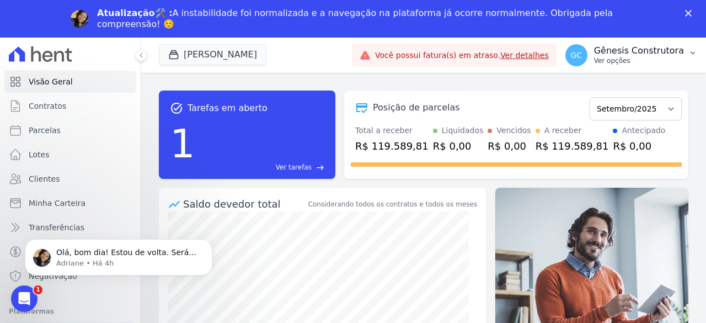  What do you see at coordinates (182, 143) in the screenshot?
I see `div: 1` at bounding box center [182, 143].